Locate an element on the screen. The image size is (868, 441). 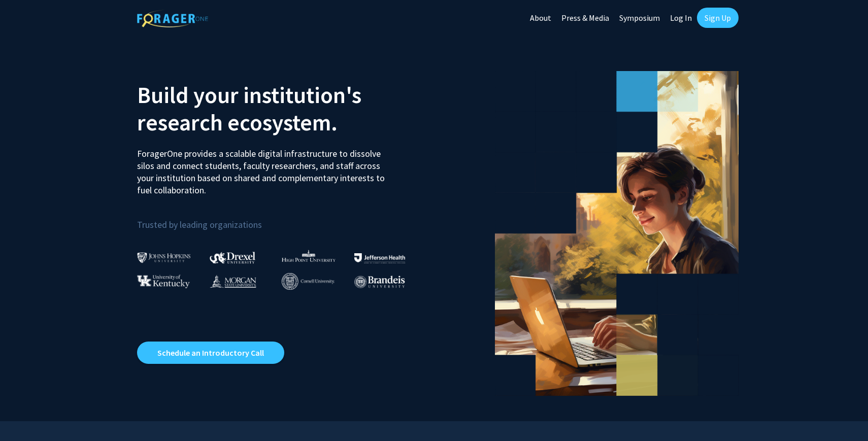
img: Morgan State University is located at coordinates (233, 281).